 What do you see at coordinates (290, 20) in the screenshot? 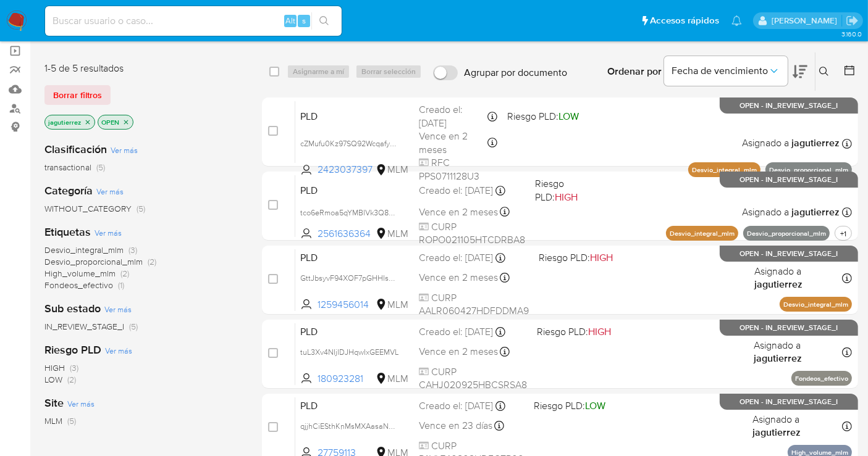
I see `span: Alt` at bounding box center [290, 20].